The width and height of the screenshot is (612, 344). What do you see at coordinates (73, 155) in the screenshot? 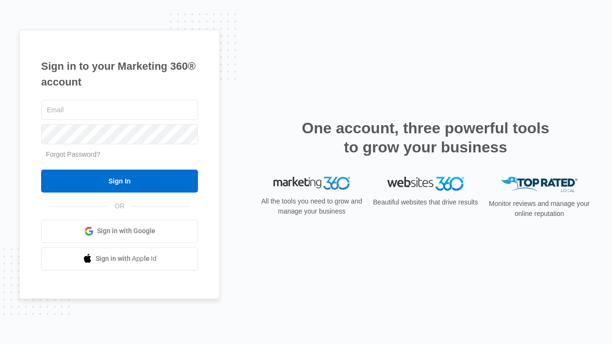
I see `a: Forgot Password?` at bounding box center [73, 155].